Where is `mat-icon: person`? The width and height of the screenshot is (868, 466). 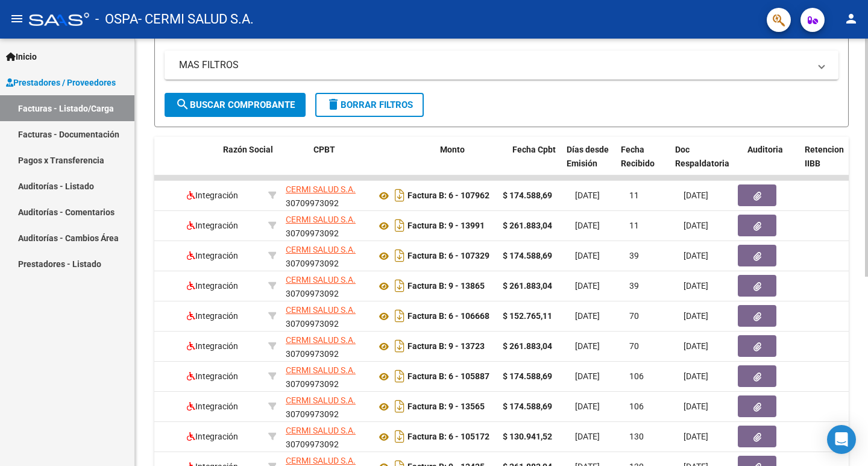 mat-icon: person is located at coordinates (851, 19).